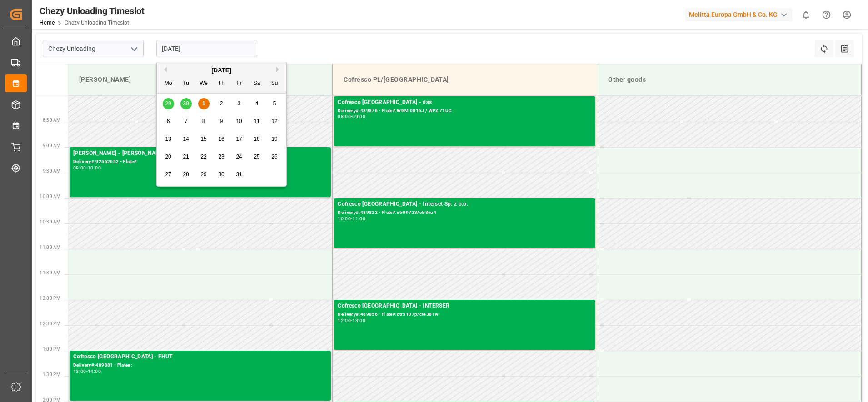 This screenshot has height=402, width=868. I want to click on div: Su, so click(274, 83).